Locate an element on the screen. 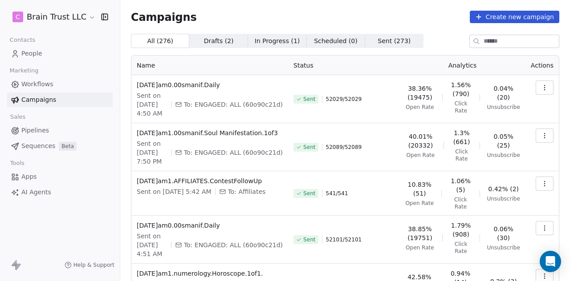 This screenshot has width=570, height=281. span: AI Agents is located at coordinates (36, 192).